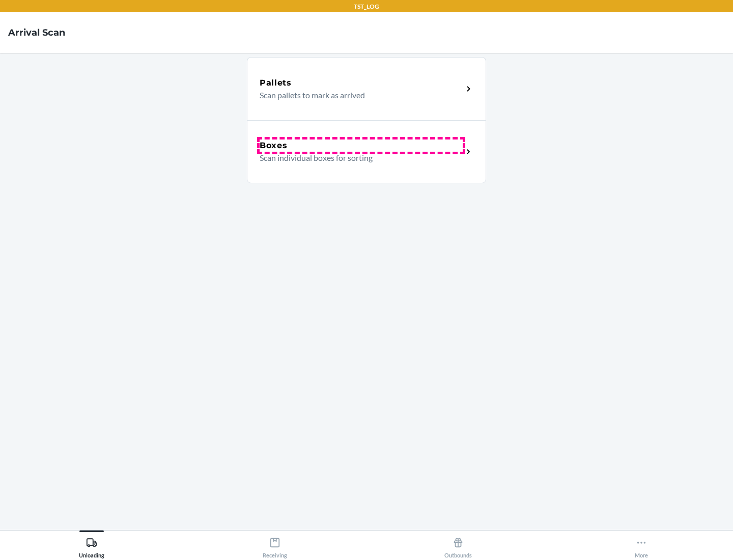  Describe the element at coordinates (357, 158) in the screenshot. I see `p: Scan individual boxes for sorting` at that location.